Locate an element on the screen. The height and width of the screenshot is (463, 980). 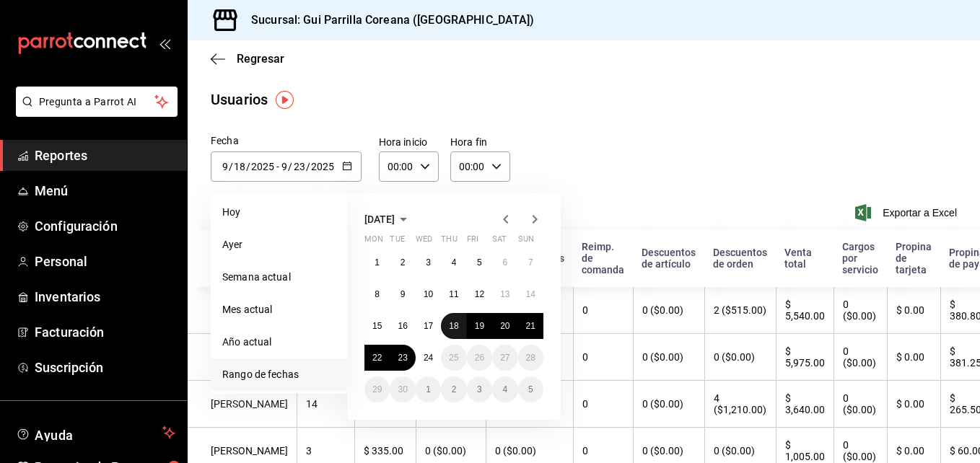
button: September 14, 2025 is located at coordinates (531, 295).